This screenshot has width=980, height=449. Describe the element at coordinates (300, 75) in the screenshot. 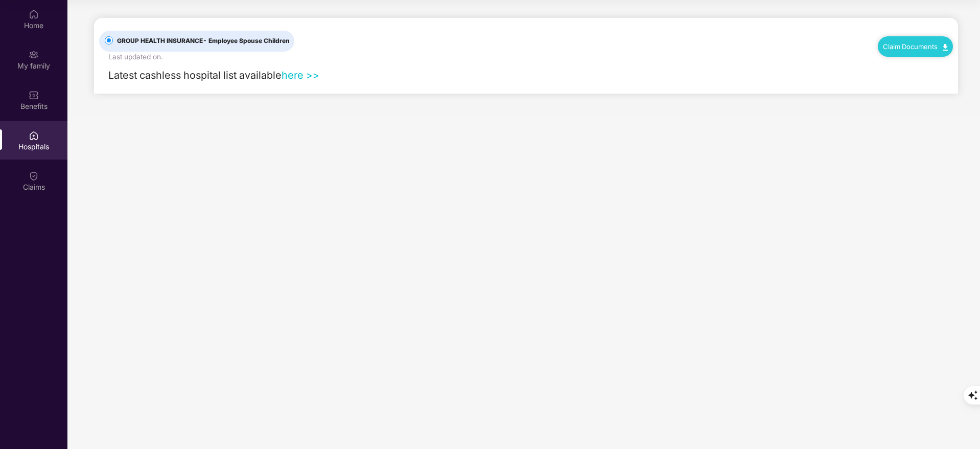

I see `a: here >>` at that location.